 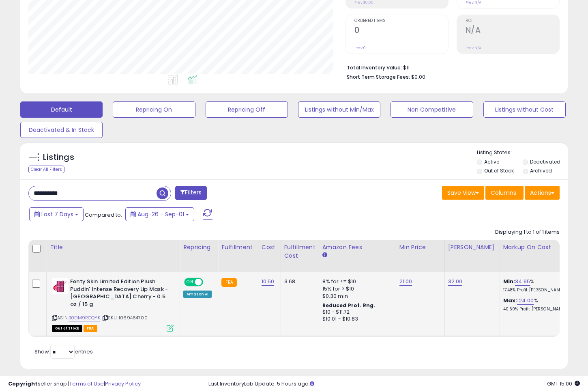 What do you see at coordinates (378, 76) in the screenshot?
I see `b: Short Term Storage Fees:` at bounding box center [378, 76].